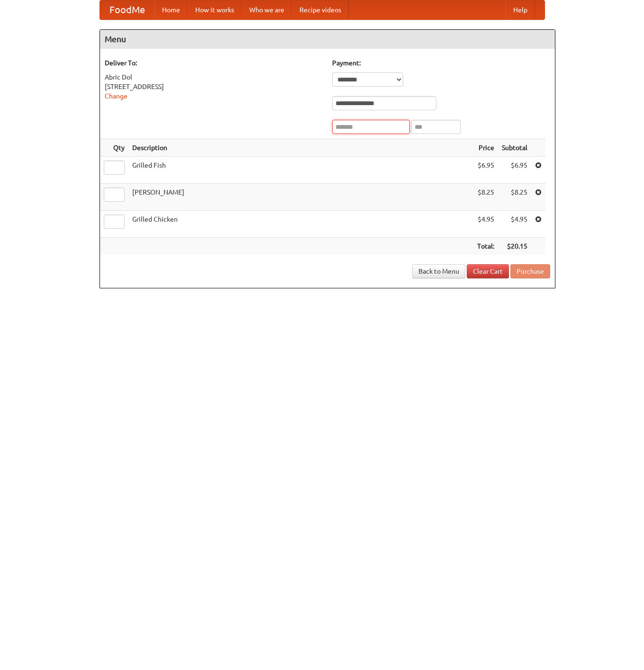 The width and height of the screenshot is (644, 670). What do you see at coordinates (328, 40) in the screenshot?
I see `h4: Menu` at bounding box center [328, 40].